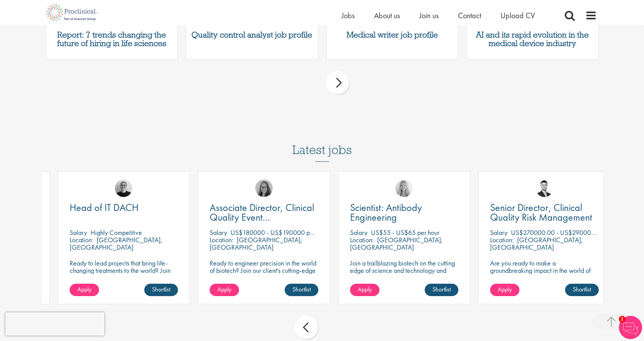 The image size is (644, 341). What do you see at coordinates (470, 16) in the screenshot?
I see `a: Contact` at bounding box center [470, 16].